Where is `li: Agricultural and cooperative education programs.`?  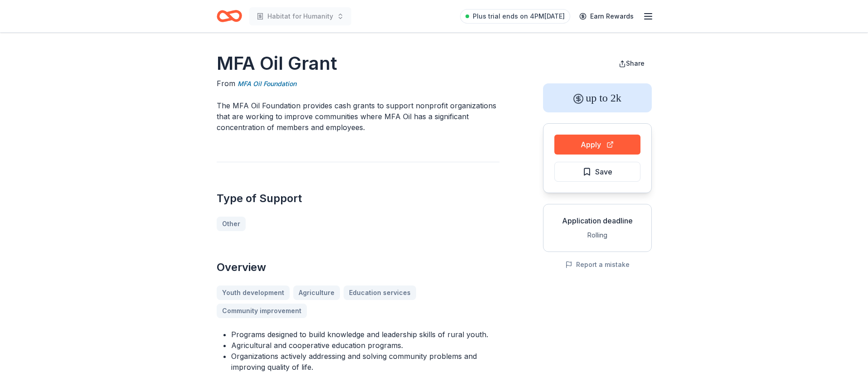
li: Agricultural and cooperative education programs. is located at coordinates (365, 346).